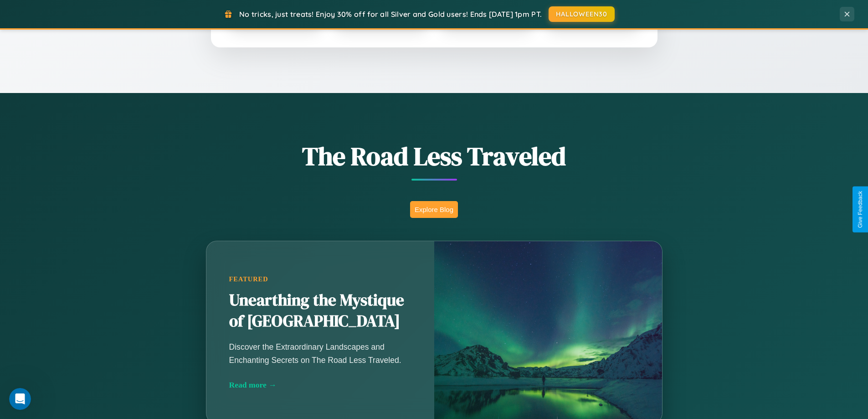 The image size is (868, 419). Describe the element at coordinates (320, 384) in the screenshot. I see `div: Read more →` at that location.